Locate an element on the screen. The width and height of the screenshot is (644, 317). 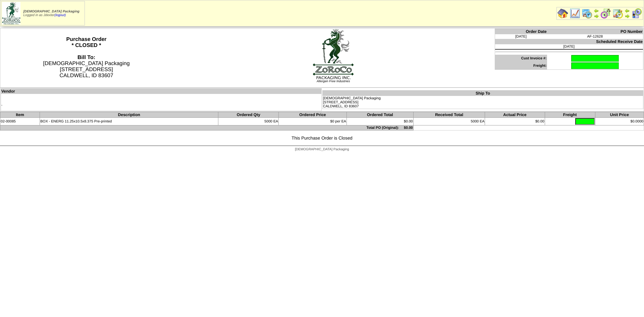
td: 02-00085 is located at coordinates (20, 122).